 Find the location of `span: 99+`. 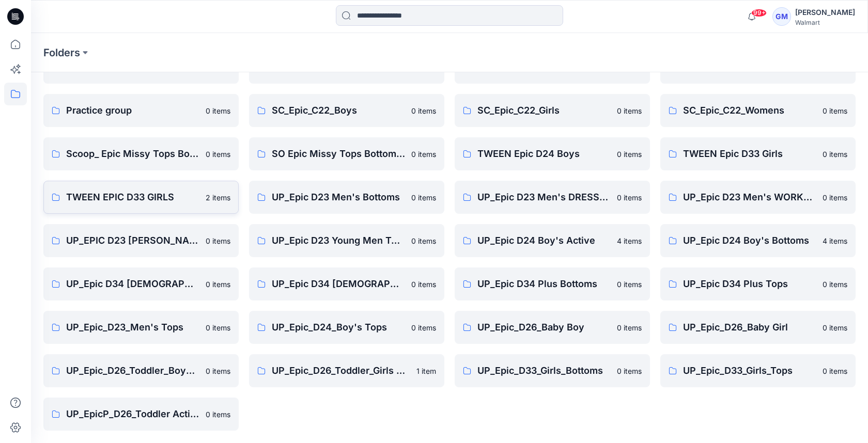

span: 99+ is located at coordinates (758, 13).